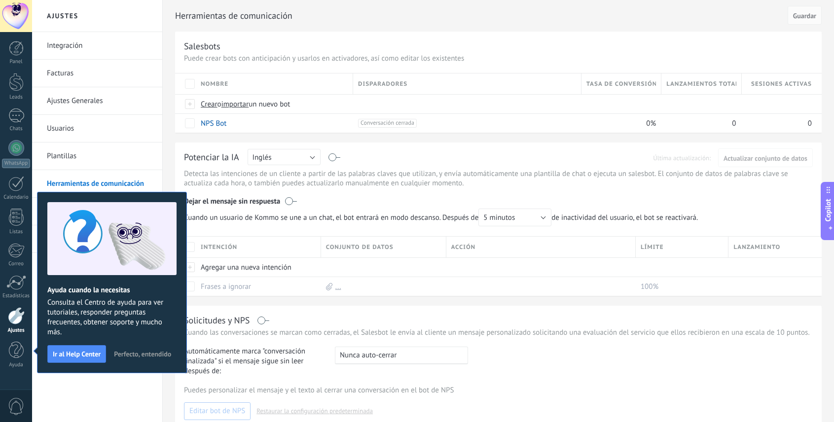 This screenshot has width=834, height=422. What do you see at coordinates (621, 84) in the screenshot?
I see `span: Tasa de conversión` at bounding box center [621, 84].